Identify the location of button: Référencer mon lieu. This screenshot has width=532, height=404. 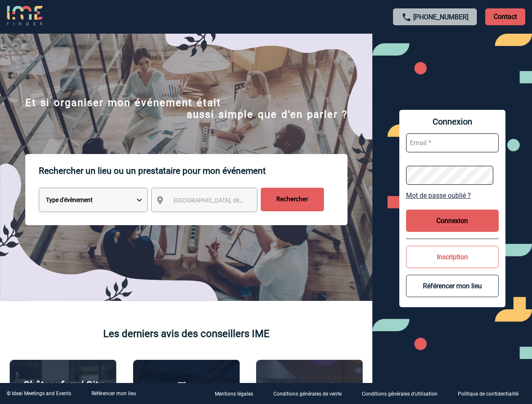
(452, 286).